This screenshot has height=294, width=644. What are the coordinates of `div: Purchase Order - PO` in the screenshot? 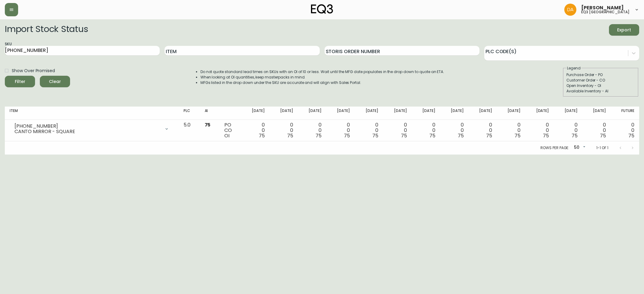 It's located at (601, 75).